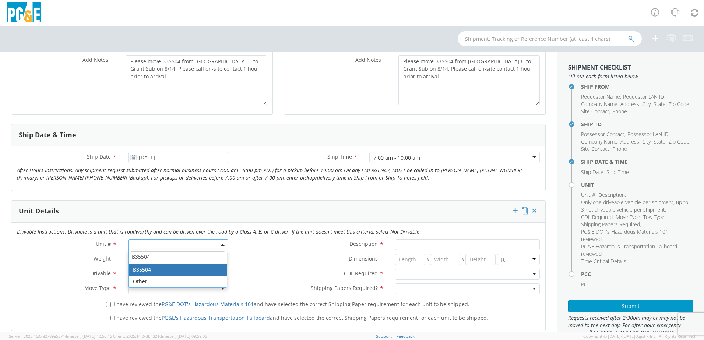 This screenshot has height=340, width=704. What do you see at coordinates (637, 185) in the screenshot?
I see `h4: Unit` at bounding box center [637, 185].